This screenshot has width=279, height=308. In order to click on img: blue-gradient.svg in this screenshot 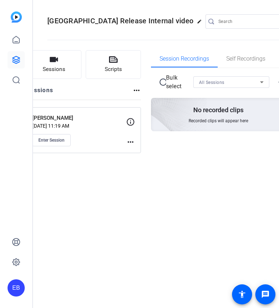, I will do `click(16, 17)`.